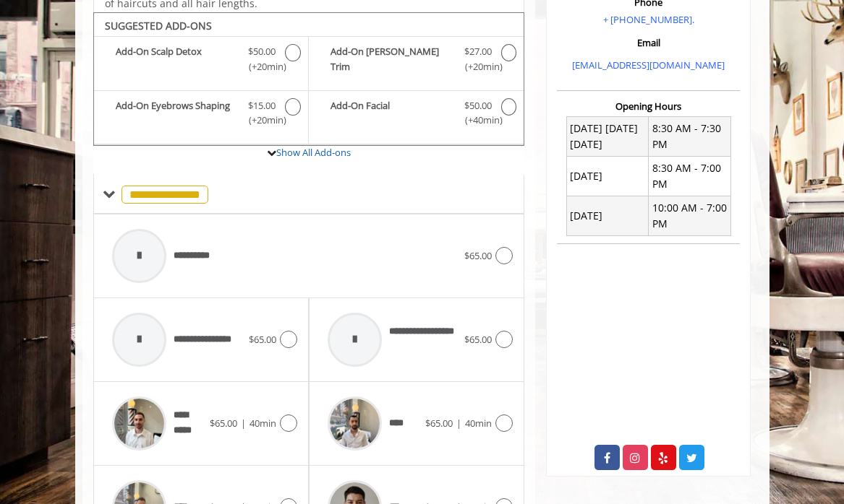 This screenshot has height=504, width=844. I want to click on span: $27.00, so click(478, 52).